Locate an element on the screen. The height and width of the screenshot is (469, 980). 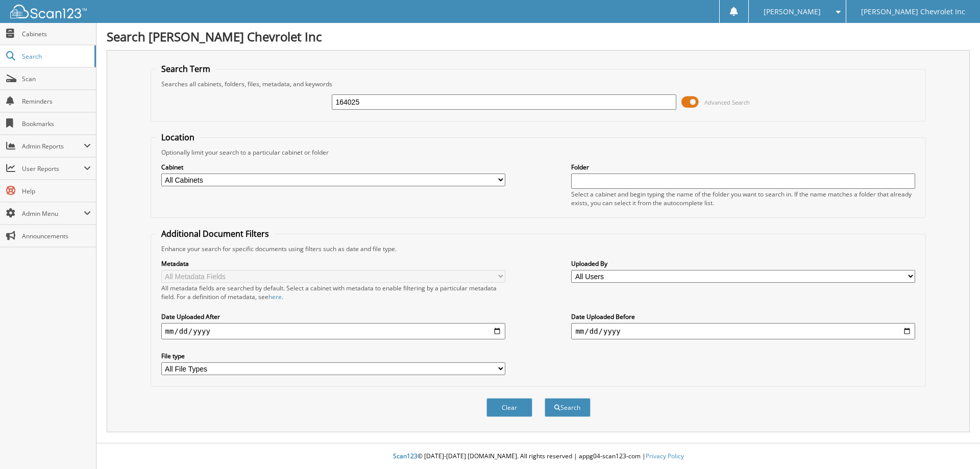
label: Cabinet is located at coordinates (333, 167).